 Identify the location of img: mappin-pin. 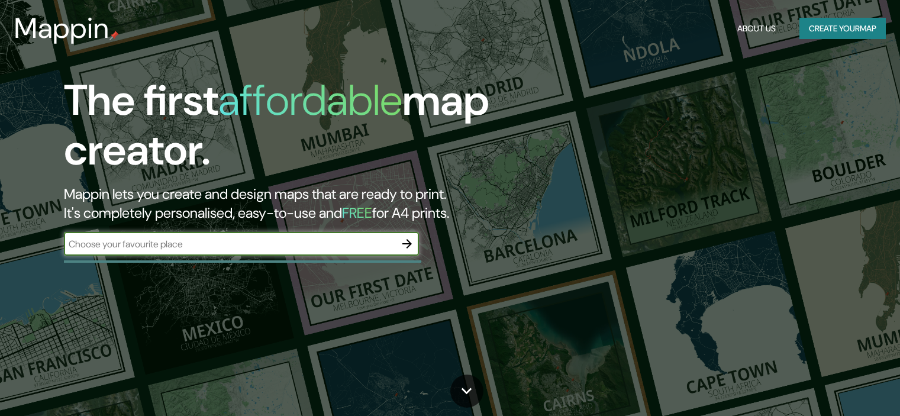
(114, 35).